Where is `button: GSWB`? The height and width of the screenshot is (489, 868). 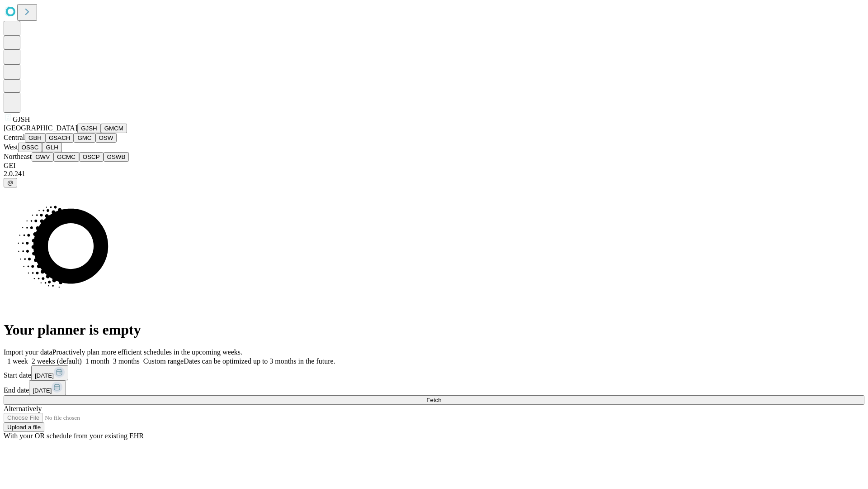
button: GSWB is located at coordinates (116, 157).